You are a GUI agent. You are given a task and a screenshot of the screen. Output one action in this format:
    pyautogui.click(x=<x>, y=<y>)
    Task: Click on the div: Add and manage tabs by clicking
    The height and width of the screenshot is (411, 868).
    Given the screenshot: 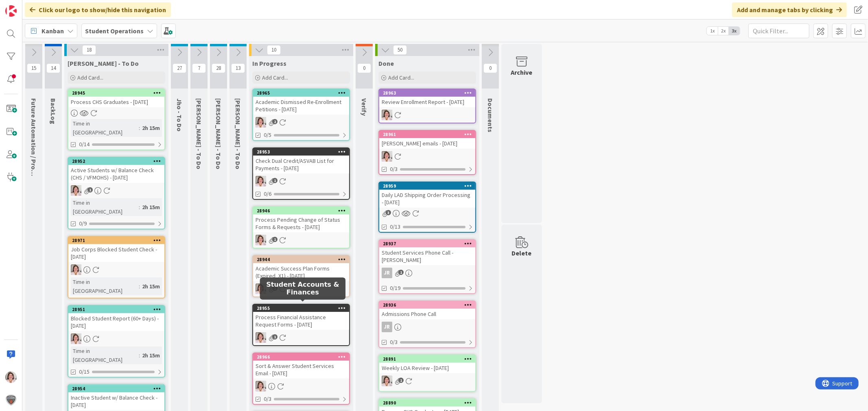 What is the action you would take?
    pyautogui.click(x=789, y=10)
    